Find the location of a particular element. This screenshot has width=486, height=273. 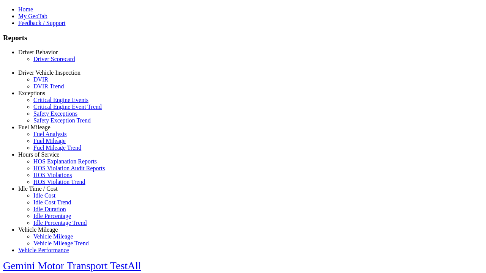

a: Feedback / Support is located at coordinates (42, 23).